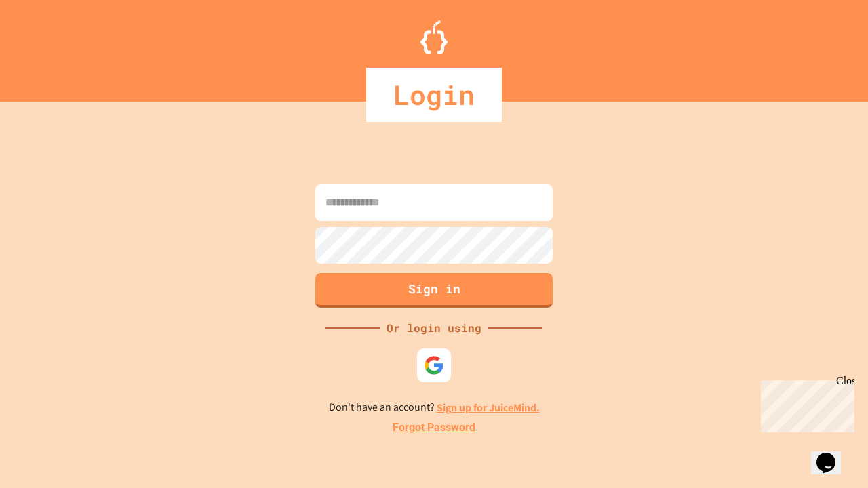 Image resolution: width=868 pixels, height=488 pixels. What do you see at coordinates (434, 37) in the screenshot?
I see `img: Logo.svg` at bounding box center [434, 37].